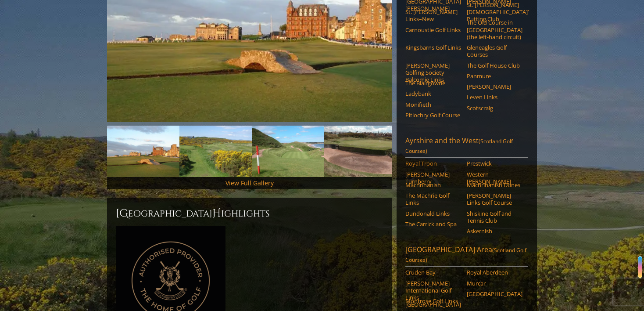  What do you see at coordinates (433, 199) in the screenshot?
I see `a: The Machrie Golf Links` at bounding box center [433, 199].